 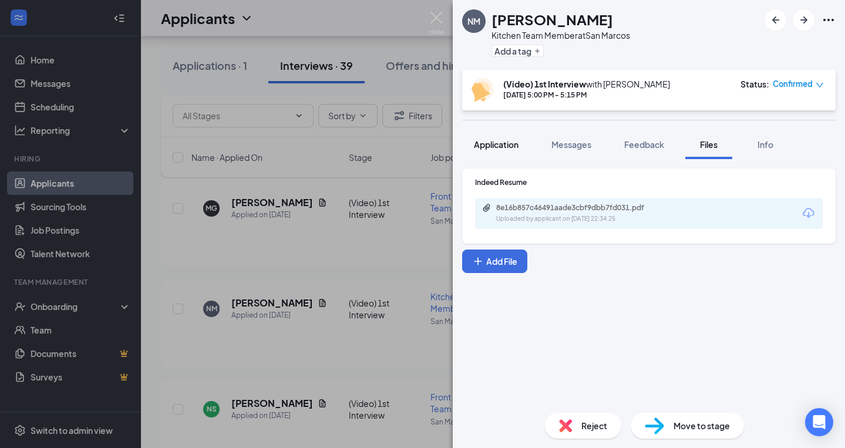 What do you see at coordinates (820, 85) in the screenshot?
I see `span: down` at bounding box center [820, 85].